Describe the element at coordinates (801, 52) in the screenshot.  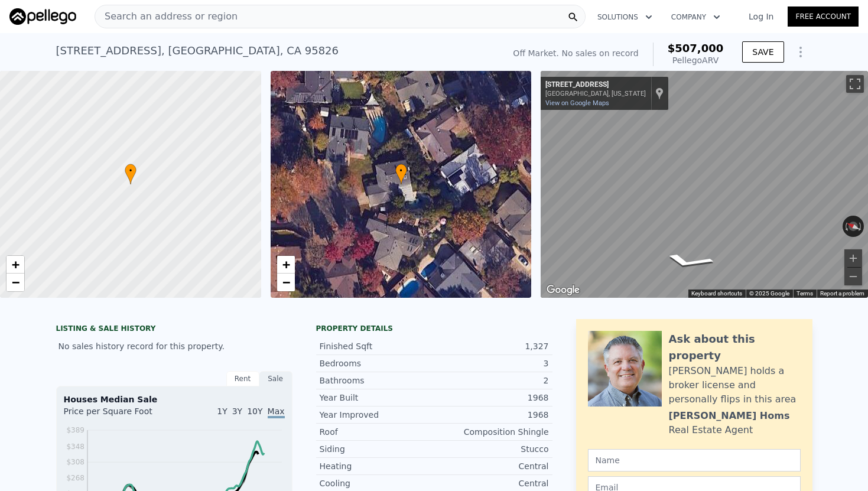
I see `button: Show Options` at that location.